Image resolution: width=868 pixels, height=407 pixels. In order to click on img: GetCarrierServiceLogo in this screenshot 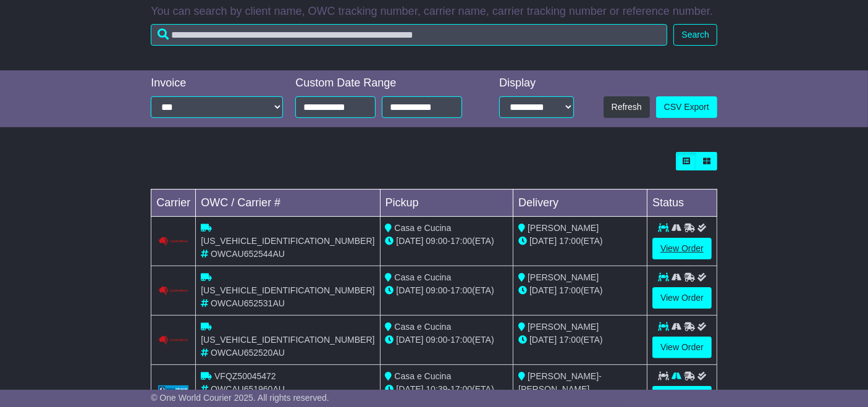, I will do `click(174, 390)`.